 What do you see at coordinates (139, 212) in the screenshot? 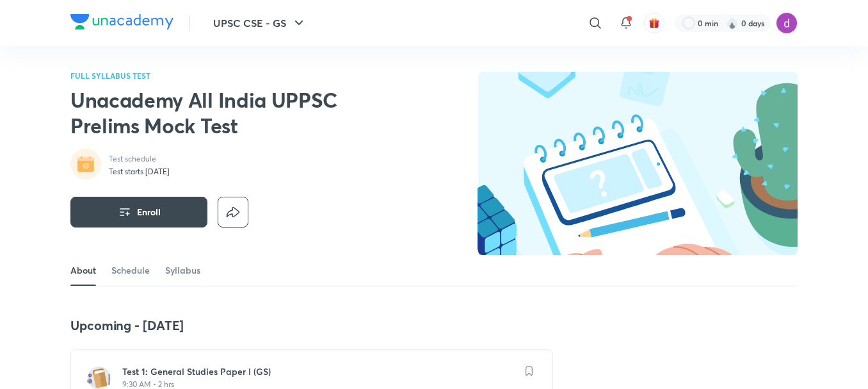
I see `button: Enroll` at bounding box center [139, 212].